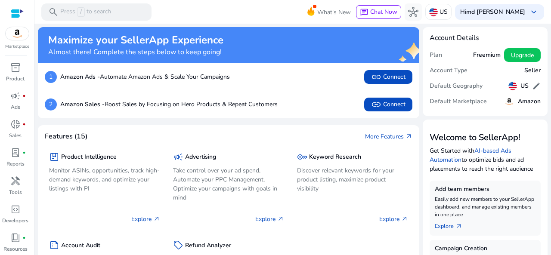  Describe the element at coordinates (471, 155) in the screenshot. I see `a: AI-based Ads Automation` at that location.